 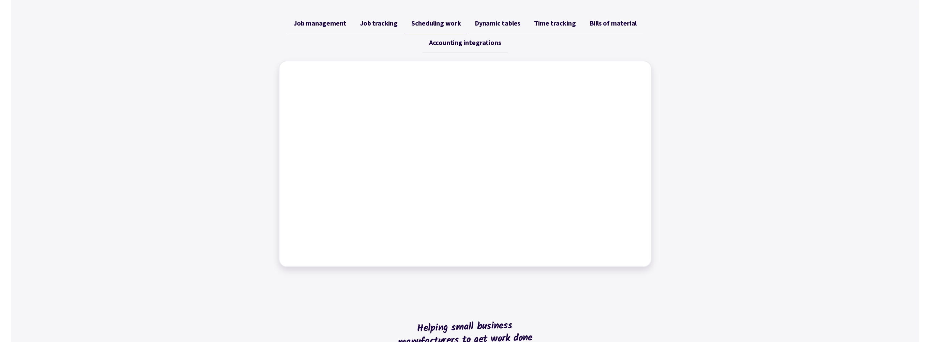 What do you see at coordinates (379, 23) in the screenshot?
I see `span: Job tracking` at bounding box center [379, 23].